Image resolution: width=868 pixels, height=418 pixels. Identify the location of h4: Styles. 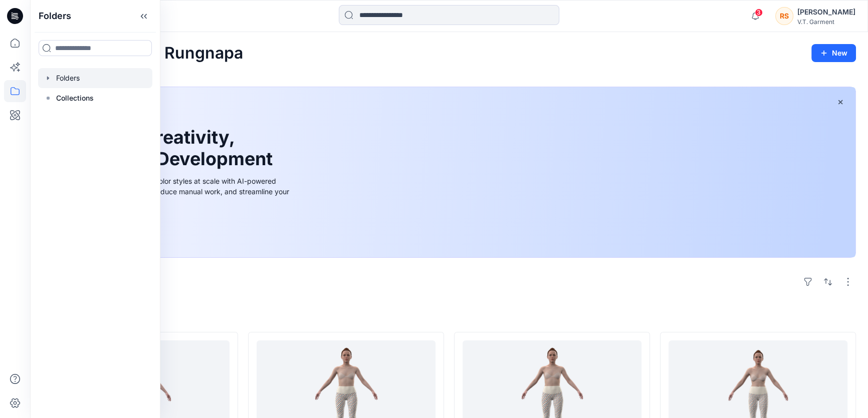
(449, 316).